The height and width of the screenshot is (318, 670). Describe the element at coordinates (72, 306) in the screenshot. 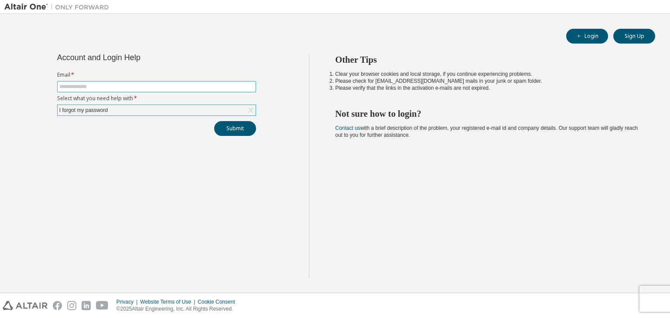

I see `img: instagram.svg` at that location.